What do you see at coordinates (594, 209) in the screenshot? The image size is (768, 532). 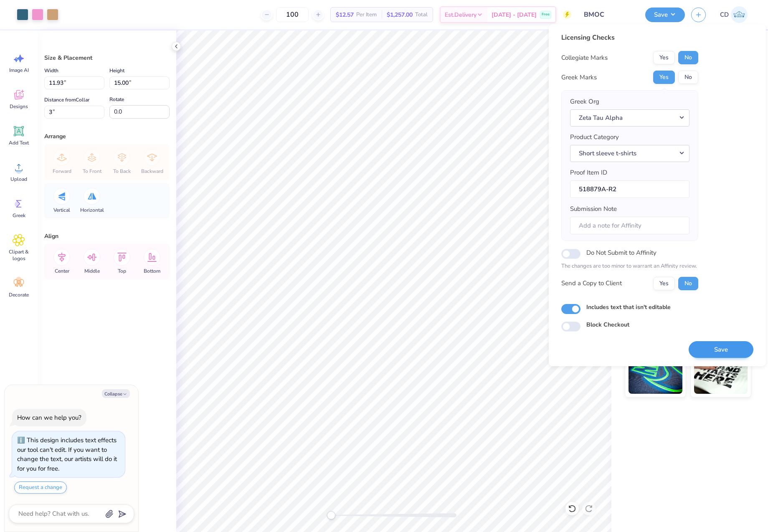 I see `label: Submission Note` at bounding box center [594, 209].